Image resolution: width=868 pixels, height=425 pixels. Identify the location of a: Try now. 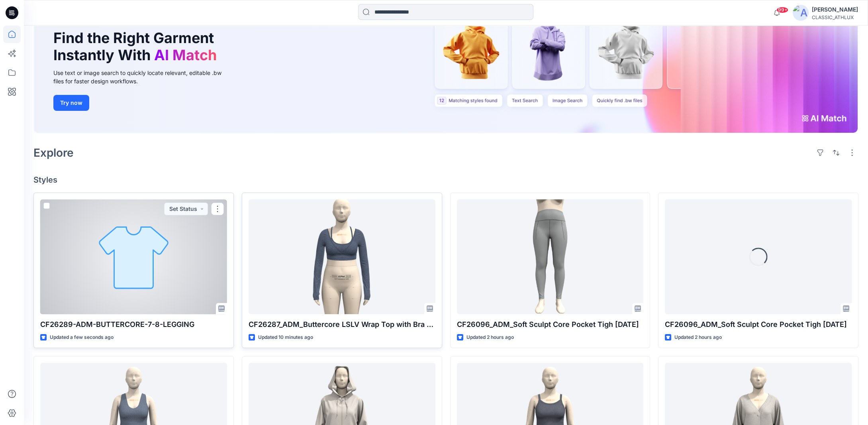
(71, 103).